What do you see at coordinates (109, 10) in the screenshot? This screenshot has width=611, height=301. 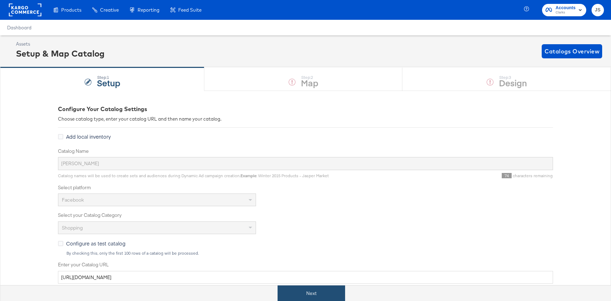 I see `span: Creative` at bounding box center [109, 10].